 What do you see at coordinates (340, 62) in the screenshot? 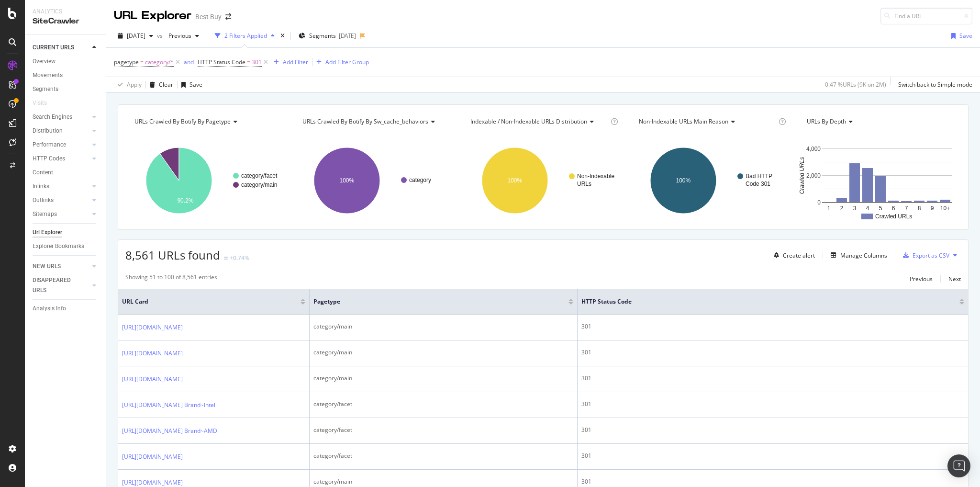
I see `button: Add Filter Group` at bounding box center [340, 62].